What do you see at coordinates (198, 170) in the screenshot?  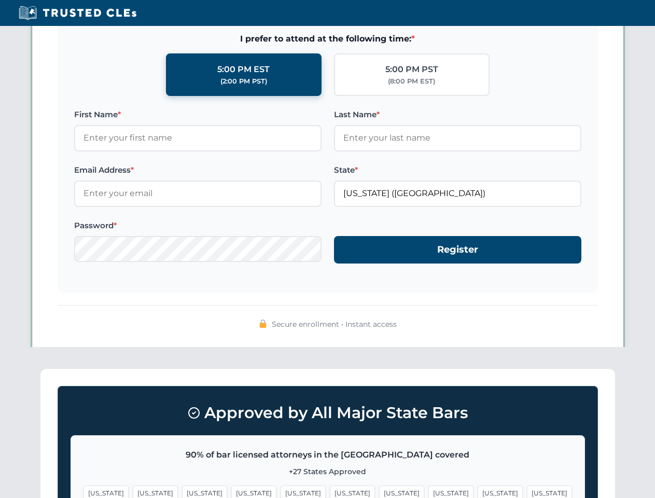 I see `label: Email Address` at bounding box center [198, 170].